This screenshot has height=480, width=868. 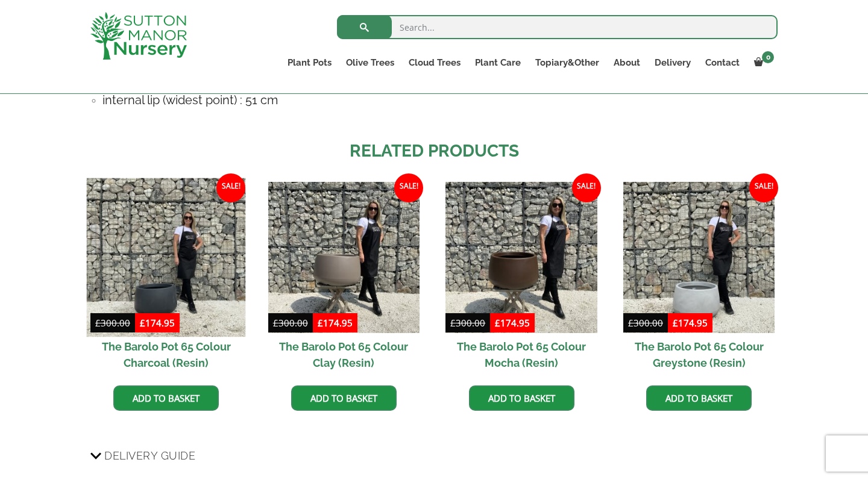 I want to click on img: The Barolo Pot 65 Colour Charcoal (Resin), so click(x=167, y=257).